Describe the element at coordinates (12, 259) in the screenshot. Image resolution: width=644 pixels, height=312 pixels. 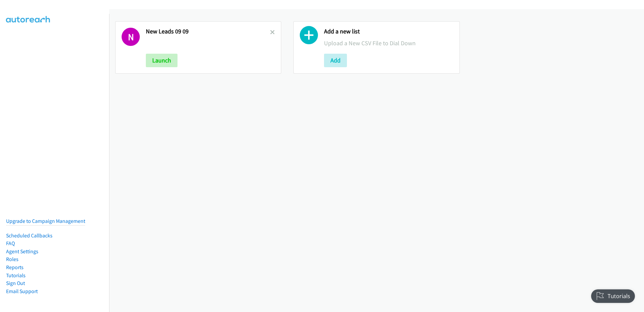
I see `a: Roles` at that location.